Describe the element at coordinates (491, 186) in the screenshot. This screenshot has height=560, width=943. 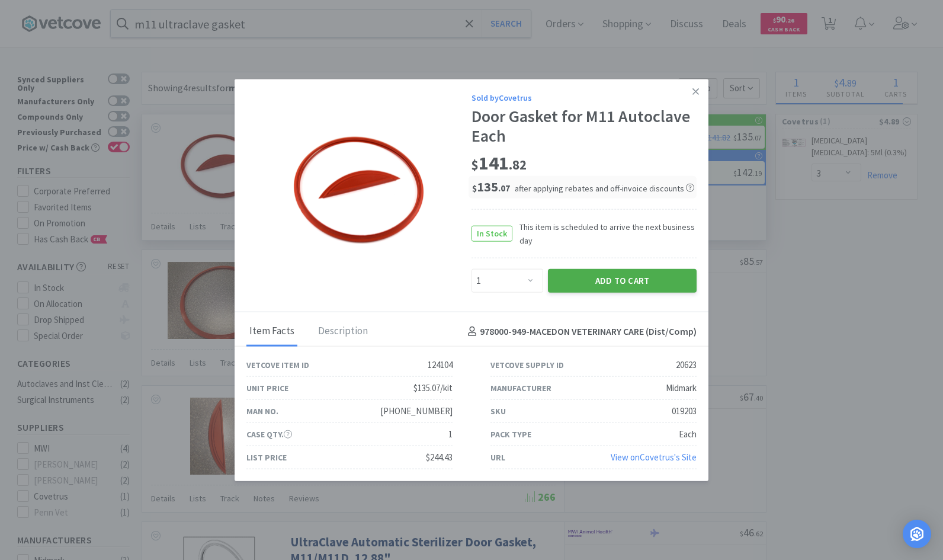
I see `span: 135` at that location.